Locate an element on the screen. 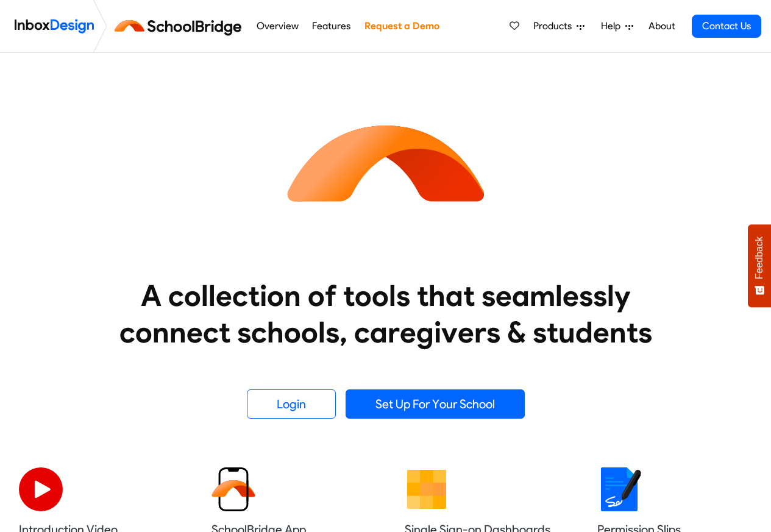  a: Features is located at coordinates (332, 26).